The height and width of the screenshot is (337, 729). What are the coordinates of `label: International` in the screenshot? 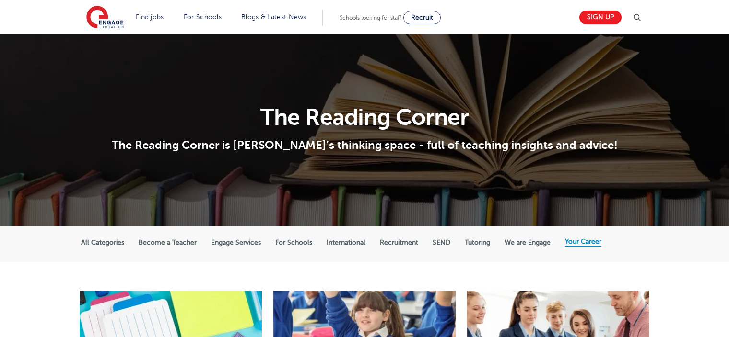 It's located at (346, 243).